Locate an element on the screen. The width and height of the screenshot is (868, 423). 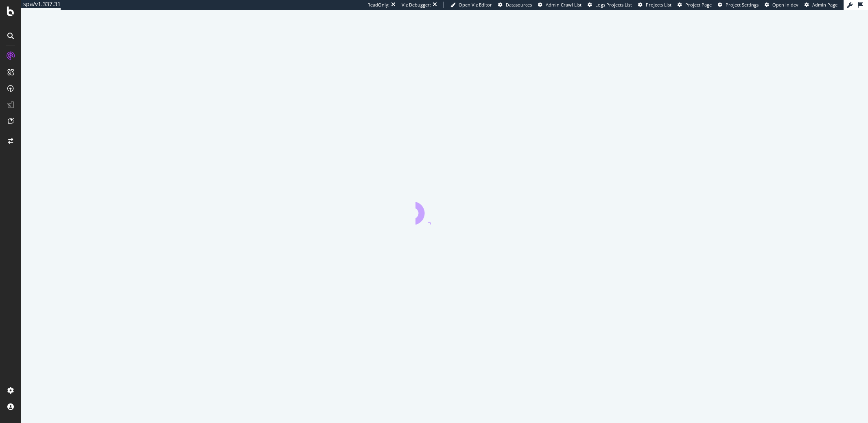
div: ReadOnly: is located at coordinates (378, 5).